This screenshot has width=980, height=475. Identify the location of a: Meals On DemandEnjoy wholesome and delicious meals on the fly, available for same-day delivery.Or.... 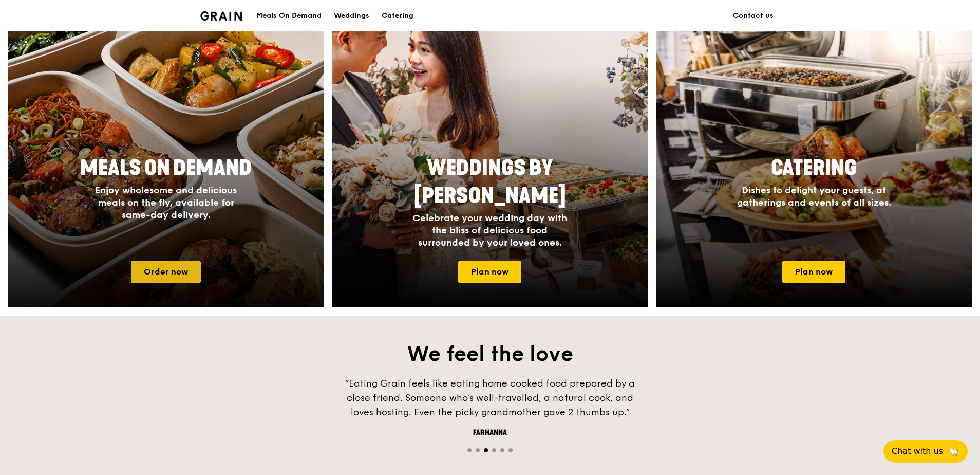
(166, 158).